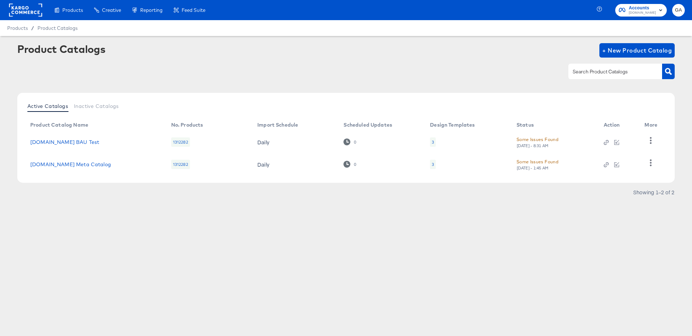 This screenshot has width=692, height=336. I want to click on span: Creative, so click(111, 10).